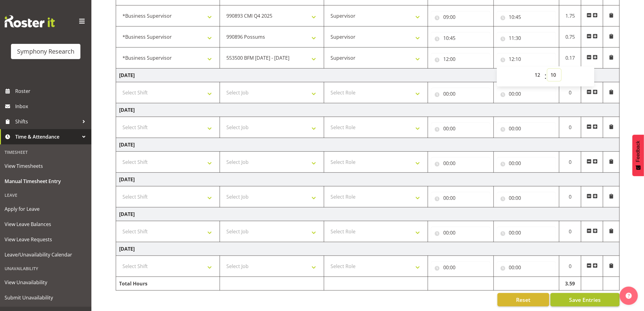 This screenshot has height=311, width=644. Describe the element at coordinates (46, 224) in the screenshot. I see `span: View Leave Balances` at that location.